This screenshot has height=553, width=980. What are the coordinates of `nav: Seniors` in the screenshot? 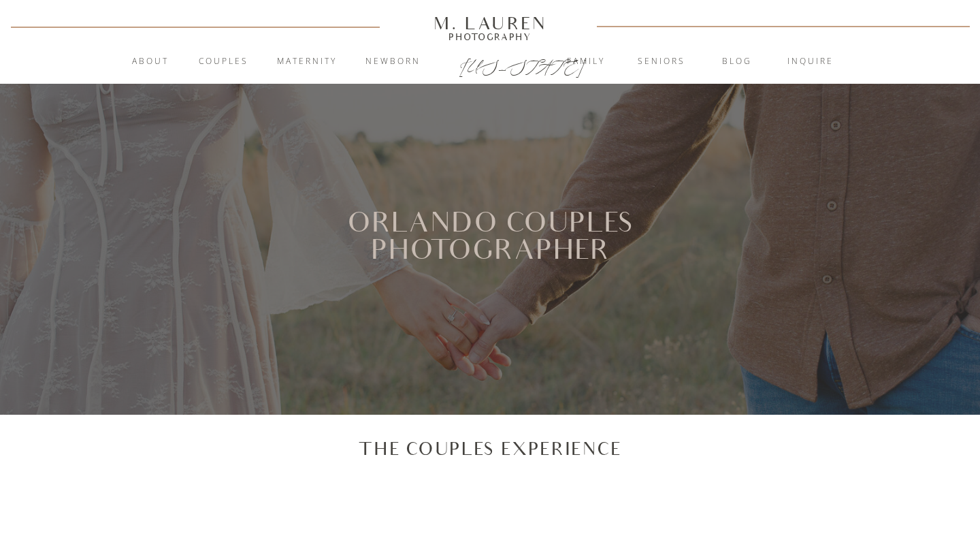 It's located at (662, 62).